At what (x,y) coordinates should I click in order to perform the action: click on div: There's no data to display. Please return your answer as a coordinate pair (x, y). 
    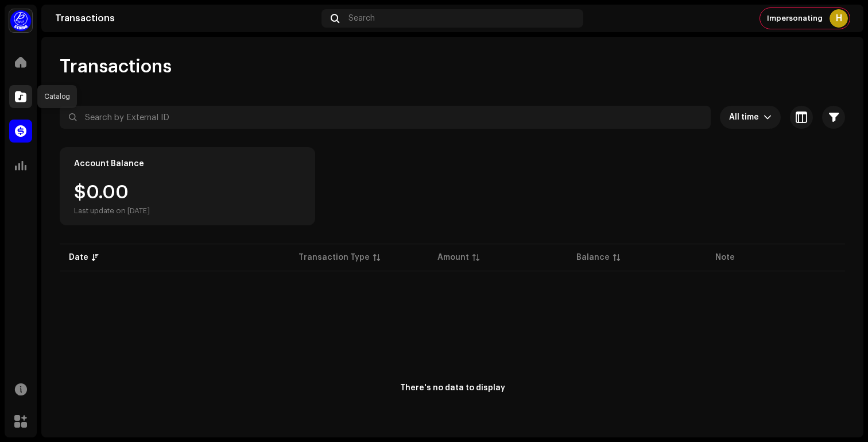
    Looking at the image, I should click on (452, 388).